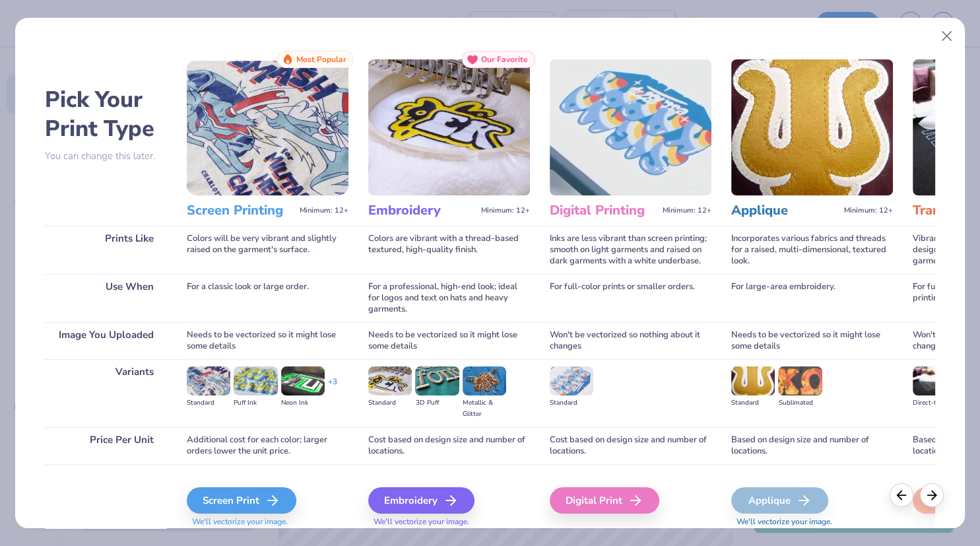 This screenshot has height=546, width=980. I want to click on img: Applique, so click(812, 127).